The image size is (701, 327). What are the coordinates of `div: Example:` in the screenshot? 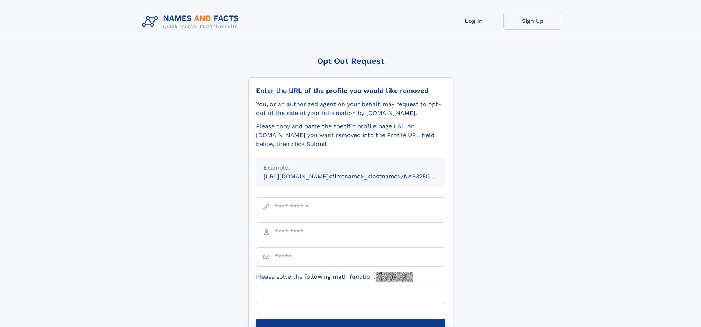 It's located at (351, 167).